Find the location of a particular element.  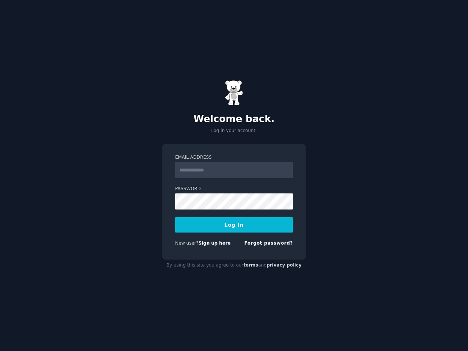

button: Log In is located at coordinates (234, 225).